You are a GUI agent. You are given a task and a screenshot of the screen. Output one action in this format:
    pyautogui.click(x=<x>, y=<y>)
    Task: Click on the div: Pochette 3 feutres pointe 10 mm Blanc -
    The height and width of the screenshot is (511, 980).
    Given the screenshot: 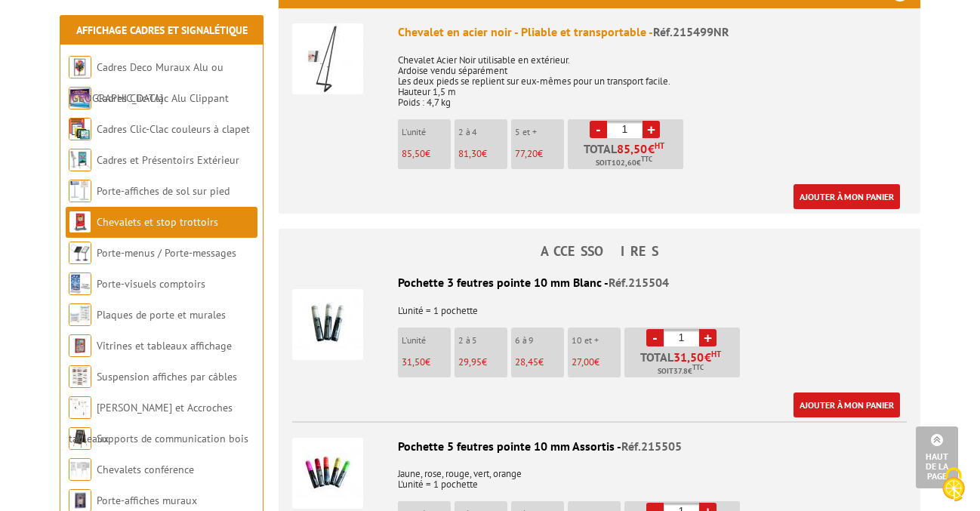 What is the action you would take?
    pyautogui.click(x=600, y=282)
    